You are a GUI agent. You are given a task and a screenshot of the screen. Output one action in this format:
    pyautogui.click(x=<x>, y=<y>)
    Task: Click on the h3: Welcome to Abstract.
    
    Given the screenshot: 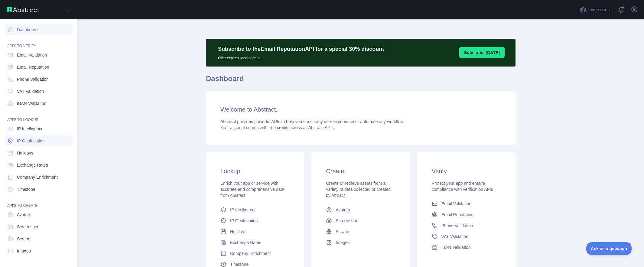 What is the action you would take?
    pyautogui.click(x=361, y=109)
    